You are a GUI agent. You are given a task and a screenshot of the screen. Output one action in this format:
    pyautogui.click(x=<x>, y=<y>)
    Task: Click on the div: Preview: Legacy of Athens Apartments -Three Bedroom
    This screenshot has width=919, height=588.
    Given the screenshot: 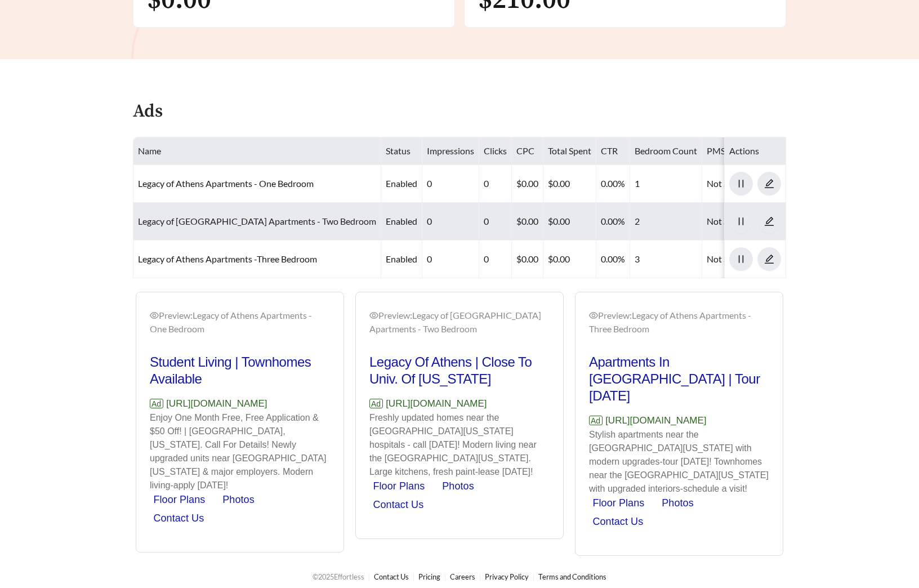 What is the action you would take?
    pyautogui.click(x=679, y=322)
    